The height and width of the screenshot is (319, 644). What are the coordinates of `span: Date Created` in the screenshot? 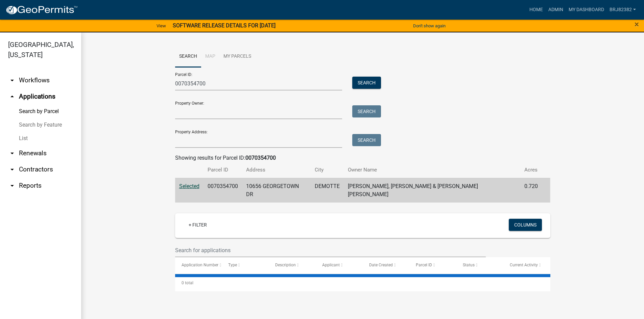 It's located at (381, 265).